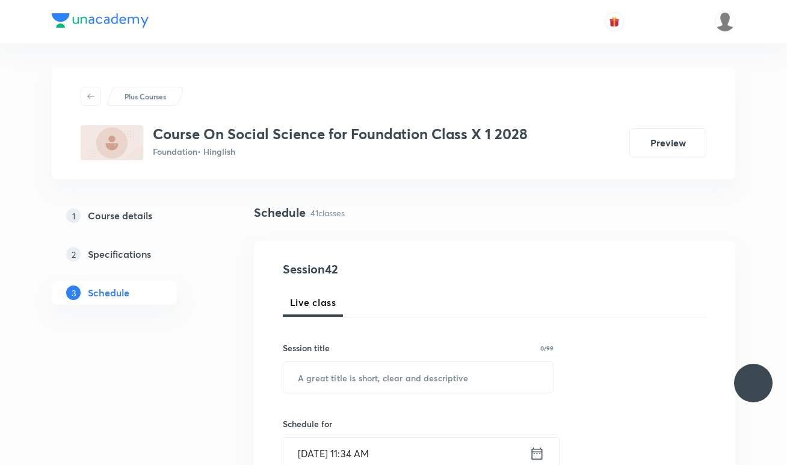 The image size is (787, 465). What do you see at coordinates (340, 134) in the screenshot?
I see `h3: Course On Social Science for Foundation Class X 1 2028` at bounding box center [340, 134].